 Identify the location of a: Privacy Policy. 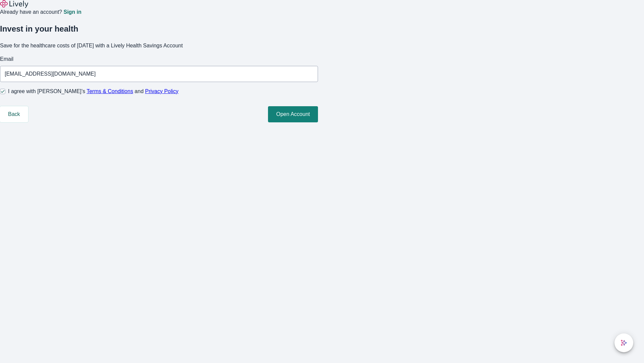
(162, 91).